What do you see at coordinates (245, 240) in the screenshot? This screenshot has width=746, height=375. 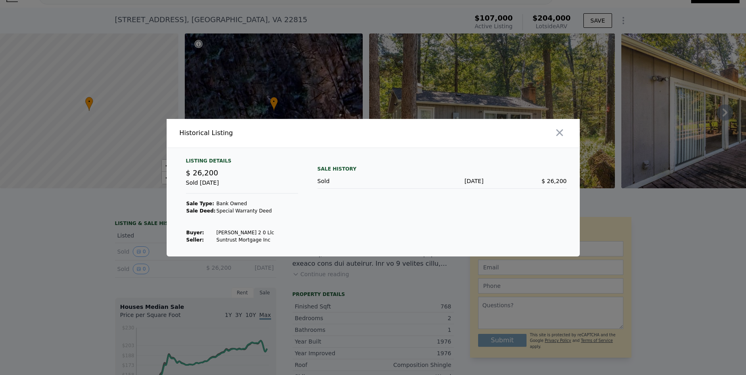 I see `td: Suntrust Mortgage Inc` at bounding box center [245, 240].